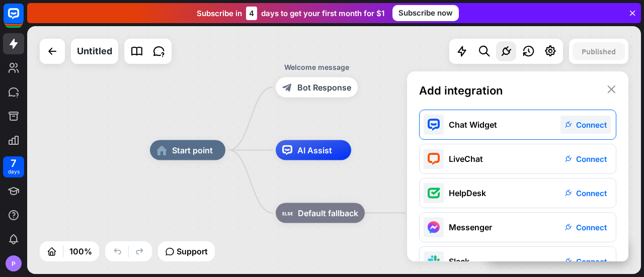 The width and height of the screenshot is (644, 277). I want to click on div: Fallback message, so click(449, 193).